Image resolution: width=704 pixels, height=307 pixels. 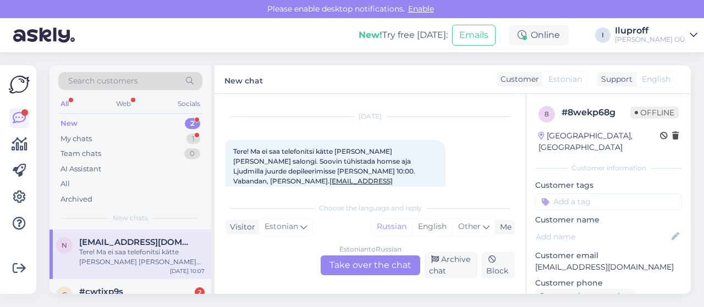 What do you see at coordinates (585, 296) in the screenshot?
I see `div: Request phone number` at bounding box center [585, 296].